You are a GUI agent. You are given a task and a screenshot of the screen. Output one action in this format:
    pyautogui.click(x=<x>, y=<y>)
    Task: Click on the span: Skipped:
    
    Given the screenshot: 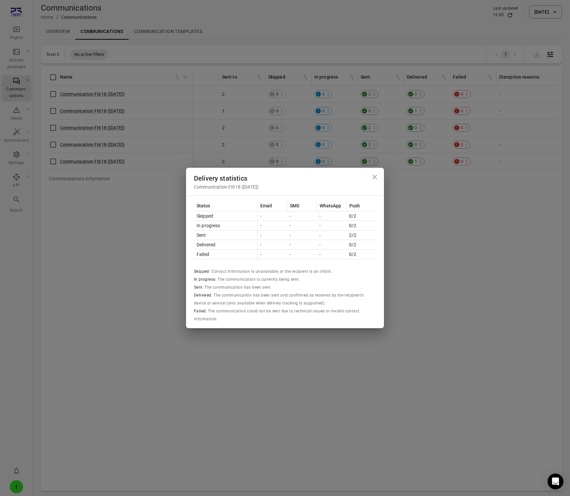 What is the action you would take?
    pyautogui.click(x=203, y=271)
    